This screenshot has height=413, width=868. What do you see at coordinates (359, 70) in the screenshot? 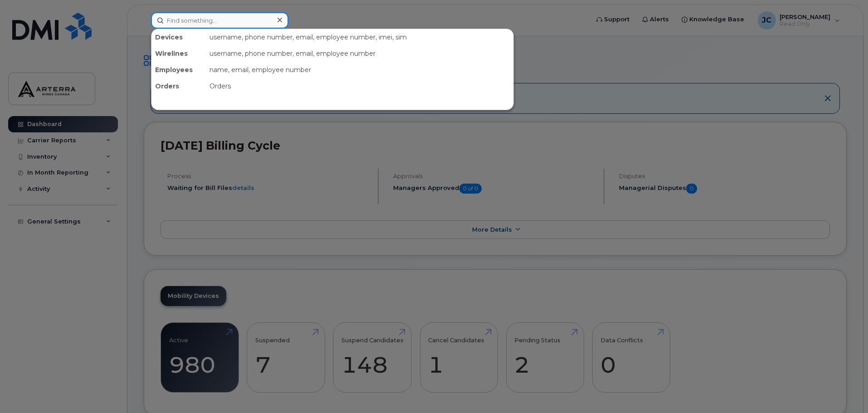
I see `div: name, email, employee number` at bounding box center [359, 70].